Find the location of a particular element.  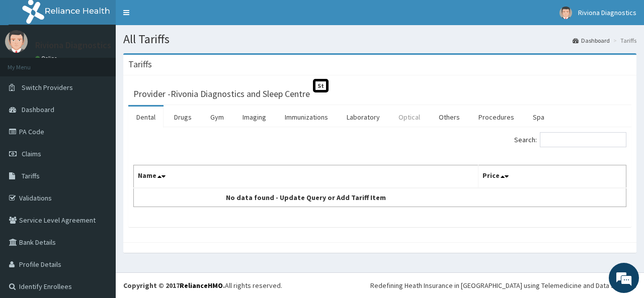

a: Dental is located at coordinates (146, 117).